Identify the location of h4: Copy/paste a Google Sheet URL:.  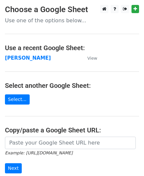
(72, 130).